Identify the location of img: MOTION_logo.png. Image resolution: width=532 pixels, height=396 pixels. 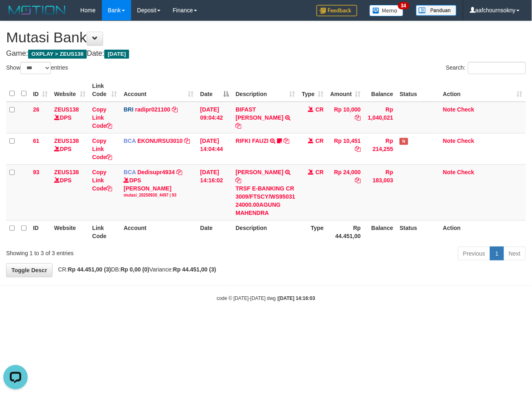
(37, 10).